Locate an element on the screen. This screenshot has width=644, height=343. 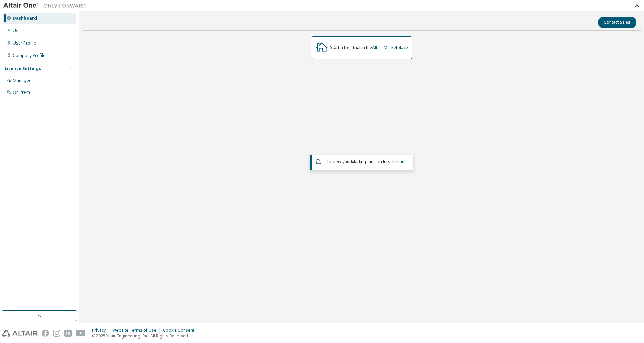
img: altair_logo.svg is located at coordinates (20, 333).